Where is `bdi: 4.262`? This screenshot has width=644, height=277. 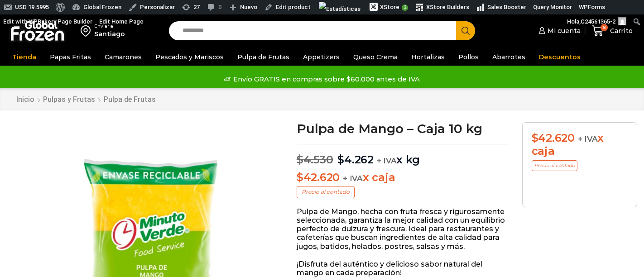 bdi: 4.262 is located at coordinates (356, 159).